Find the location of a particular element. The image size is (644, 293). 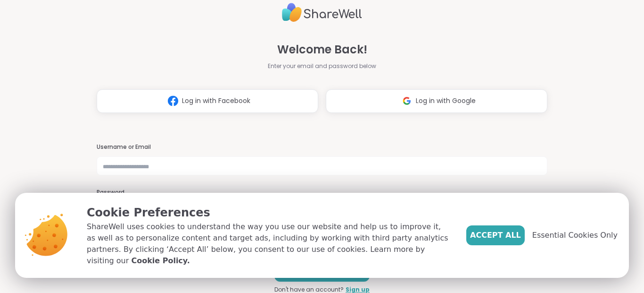

a: Cookie Policy. is located at coordinates (161, 260).